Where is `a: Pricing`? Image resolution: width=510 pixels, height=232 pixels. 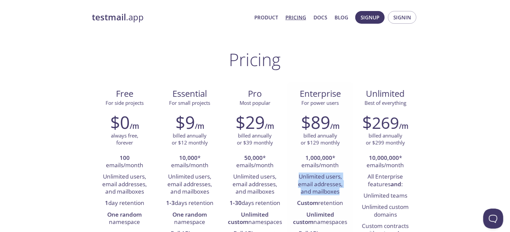 a: Pricing is located at coordinates (296, 17).